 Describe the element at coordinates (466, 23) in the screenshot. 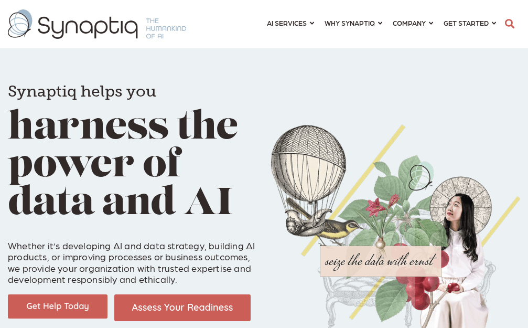

I see `span: GET STARTED` at that location.